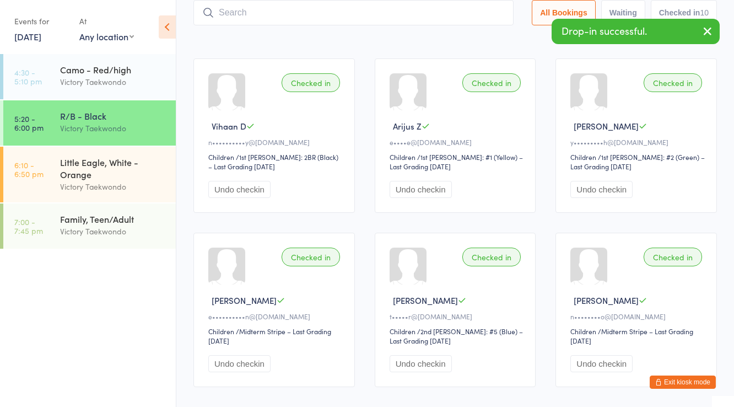  Describe the element at coordinates (89, 174) in the screenshot. I see `a: 6:10 -6:50 pmLittle Eagle, White - OrangeVictory Taekwondo` at that location.